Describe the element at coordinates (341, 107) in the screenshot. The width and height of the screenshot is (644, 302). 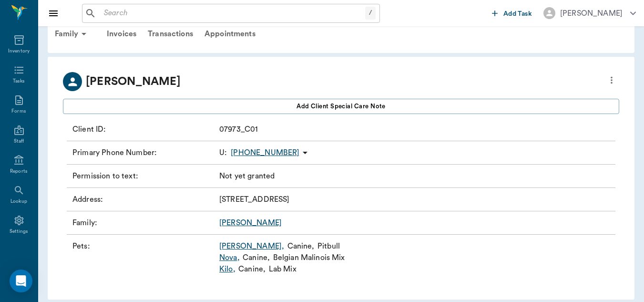
I see `button: Add client Special Care Note` at that location.